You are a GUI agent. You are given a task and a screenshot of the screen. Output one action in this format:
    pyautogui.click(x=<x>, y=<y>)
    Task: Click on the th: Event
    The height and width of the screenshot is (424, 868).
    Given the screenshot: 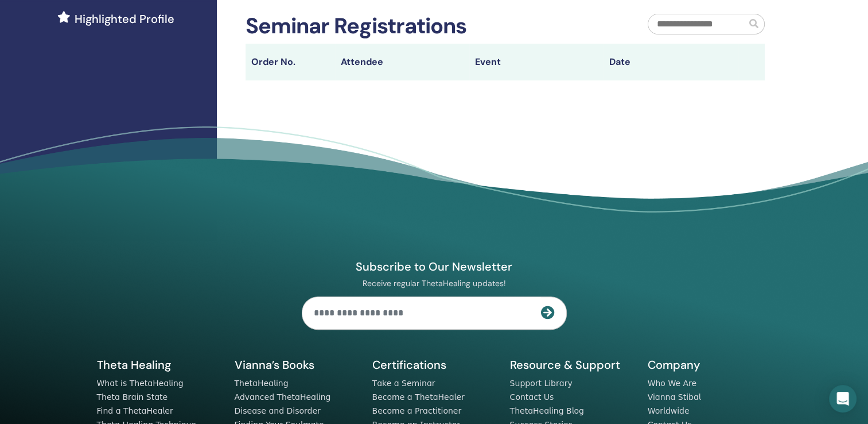 What is the action you would take?
    pyautogui.click(x=537, y=62)
    